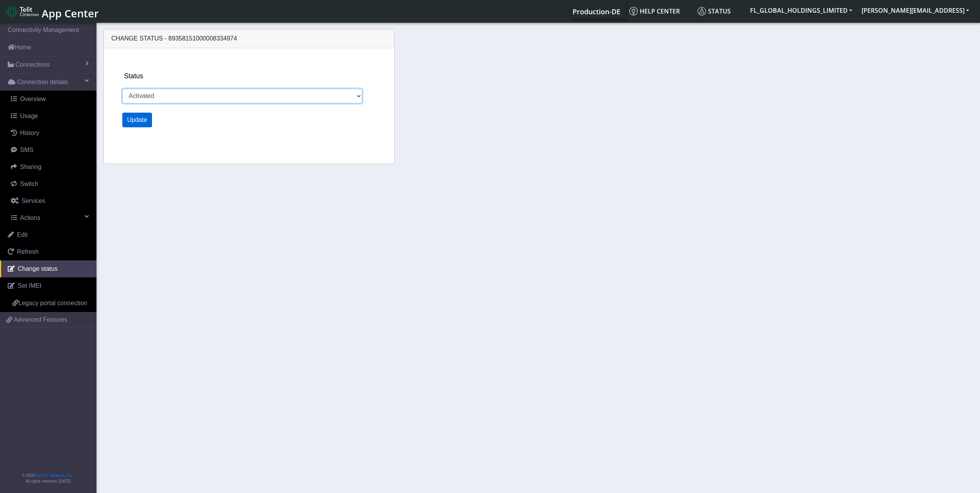  What do you see at coordinates (596, 11) in the screenshot?
I see `span: Production-DE` at bounding box center [596, 11].